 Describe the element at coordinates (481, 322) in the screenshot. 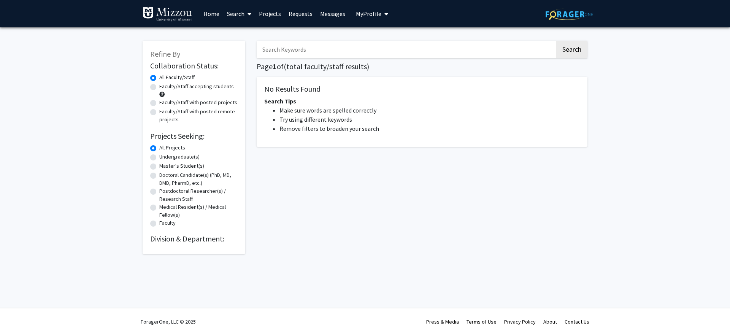

I see `a: Terms of Use` at that location.